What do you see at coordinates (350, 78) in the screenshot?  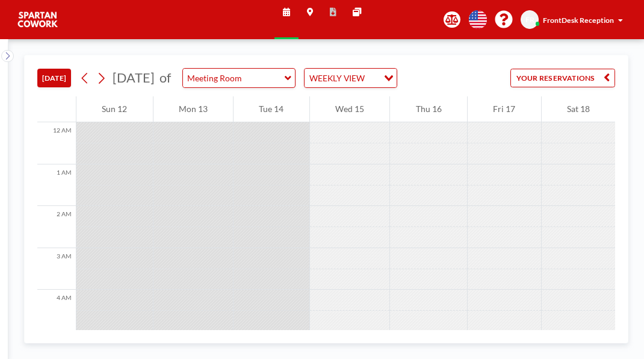 I see `div: Search for option` at bounding box center [350, 78].